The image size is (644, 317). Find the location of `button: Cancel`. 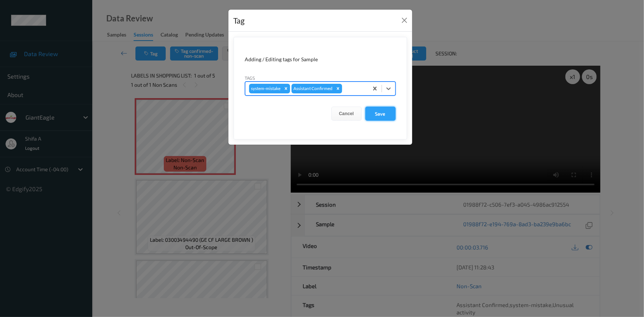

button: Cancel is located at coordinates (347, 114).